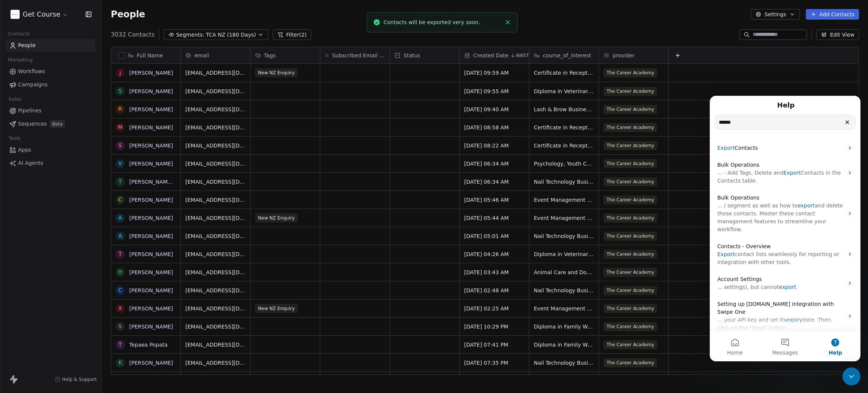 This screenshot has height=393, width=868. What do you see at coordinates (120, 272) in the screenshot?
I see `div: H` at bounding box center [120, 272].